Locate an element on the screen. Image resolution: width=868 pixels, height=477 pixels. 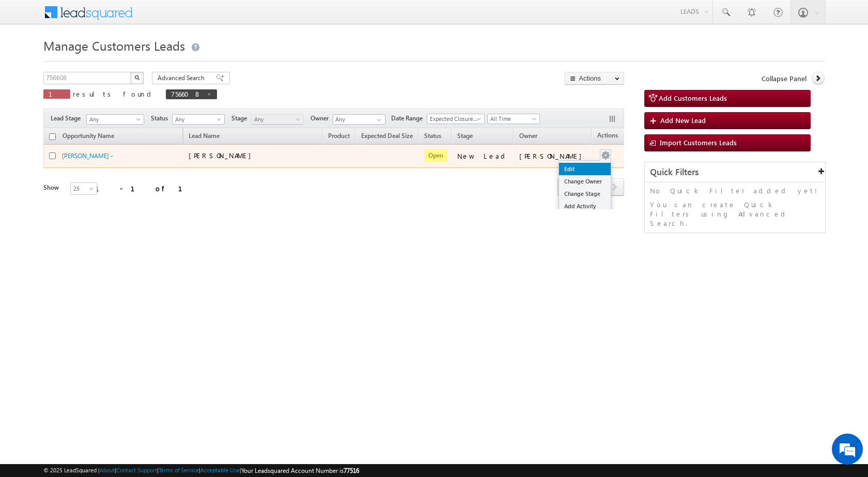
div: Show is located at coordinates (53, 188).